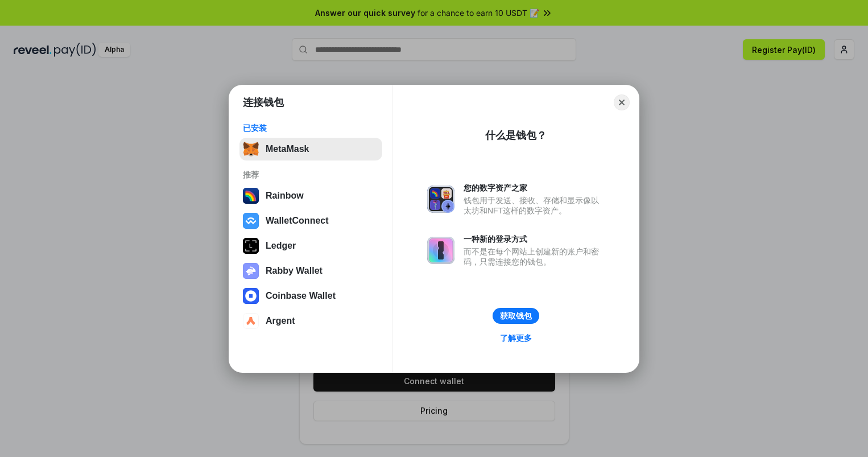 The width and height of the screenshot is (868, 457). What do you see at coordinates (263, 102) in the screenshot?
I see `h1: 连接钱包` at bounding box center [263, 102].